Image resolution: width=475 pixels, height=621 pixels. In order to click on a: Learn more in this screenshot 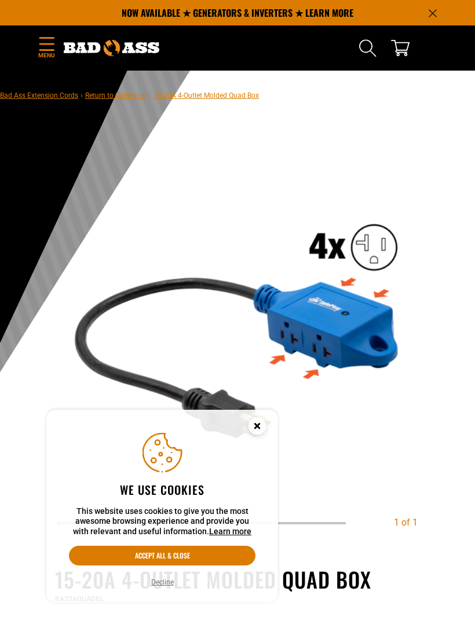, I will do `click(230, 531)`.